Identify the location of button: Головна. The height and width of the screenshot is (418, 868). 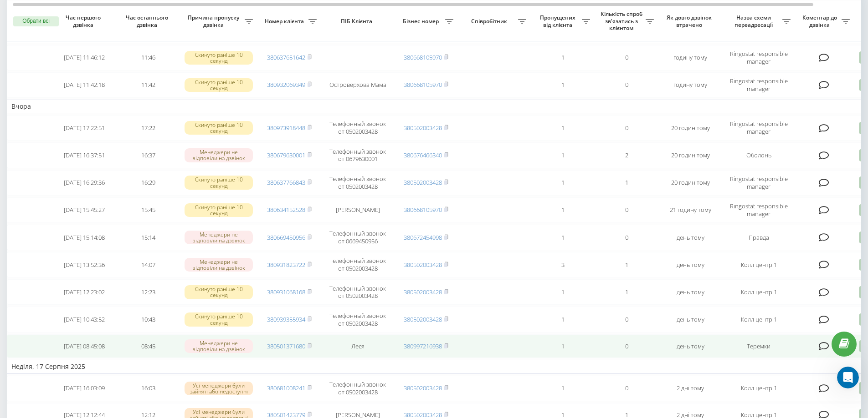
(151, 12).